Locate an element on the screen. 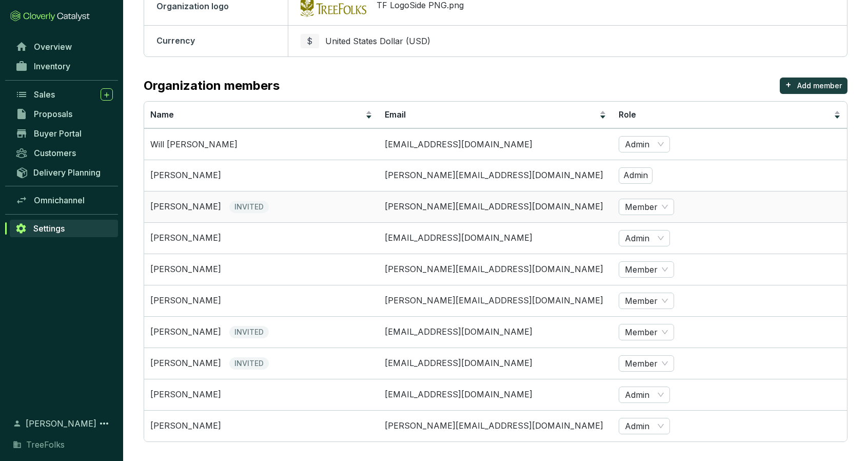  span: United States Dollar (USD) is located at coordinates (377, 41).